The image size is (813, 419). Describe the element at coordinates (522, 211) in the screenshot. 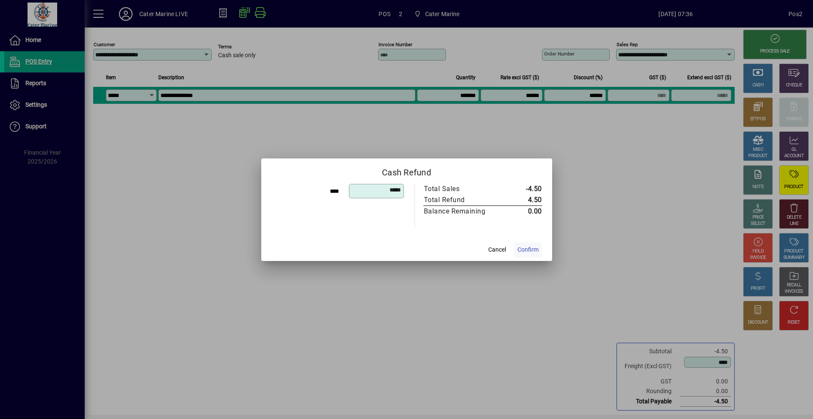

I see `td: 0.00` at that location.